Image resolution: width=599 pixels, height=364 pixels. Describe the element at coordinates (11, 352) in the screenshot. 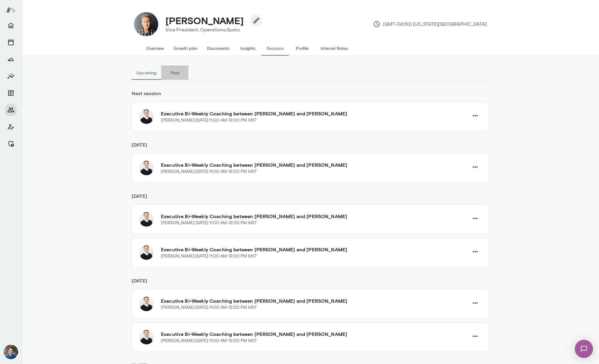

I see `img: Alex Yu` at that location.